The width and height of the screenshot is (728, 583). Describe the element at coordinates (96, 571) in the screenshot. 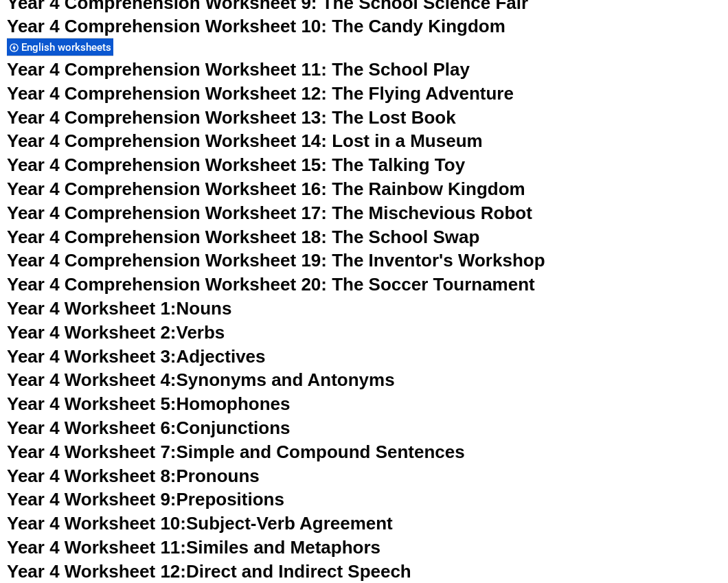

I see `span: Year 4 Worksheet 12:` at that location.